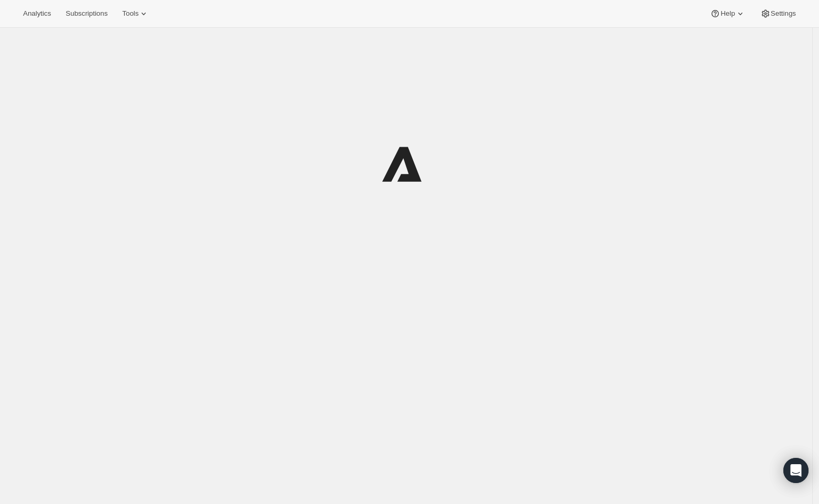 The width and height of the screenshot is (819, 504). What do you see at coordinates (796, 471) in the screenshot?
I see `div: Open Intercom Messenger` at bounding box center [796, 471].